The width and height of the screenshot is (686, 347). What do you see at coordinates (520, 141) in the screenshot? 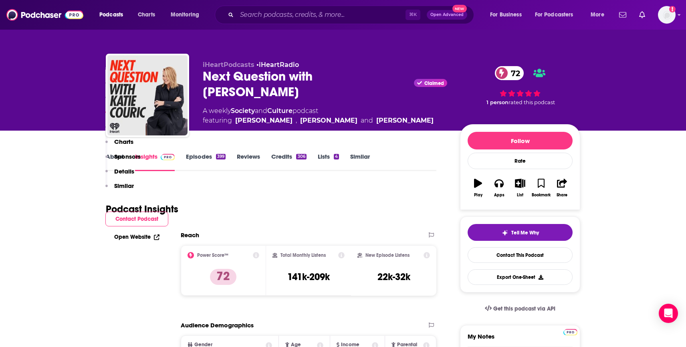
I see `button: Follow` at bounding box center [520, 141].